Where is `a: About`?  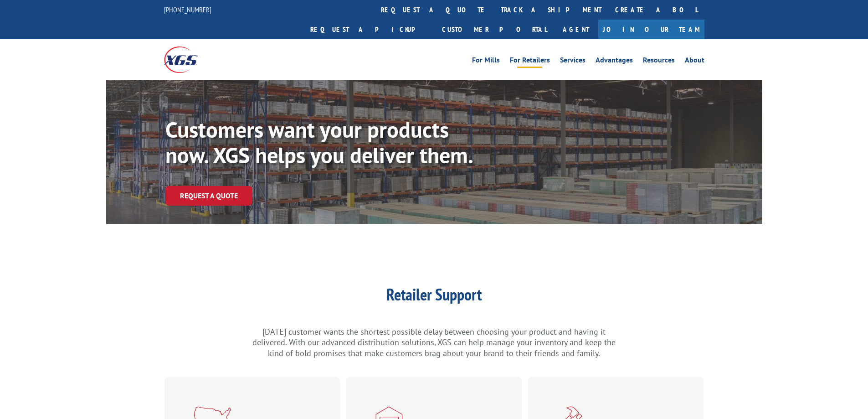
a: About is located at coordinates (695, 61).